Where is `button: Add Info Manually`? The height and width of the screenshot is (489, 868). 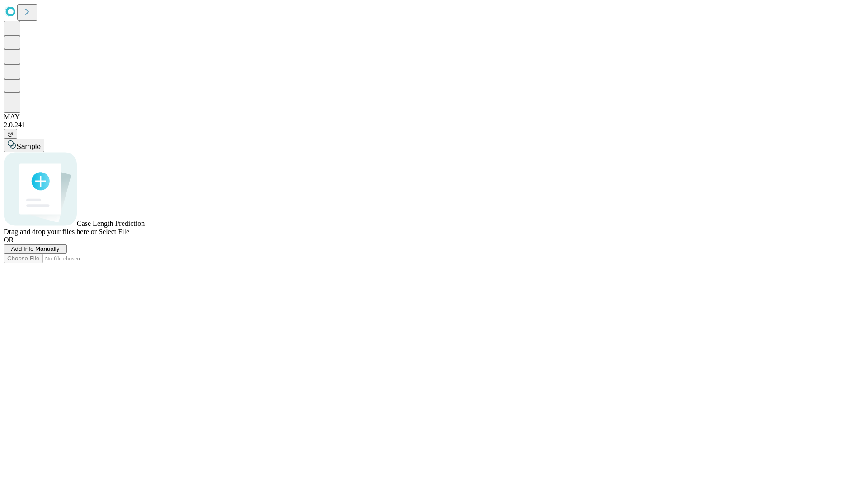
button: Add Info Manually is located at coordinates (35, 249).